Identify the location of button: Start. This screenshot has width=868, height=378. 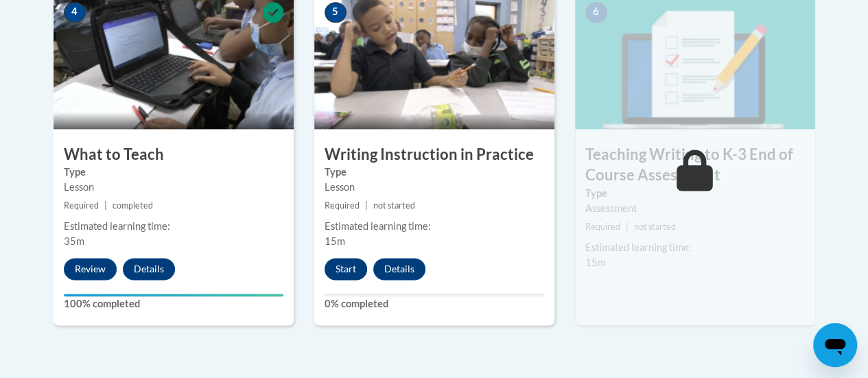
(346, 269).